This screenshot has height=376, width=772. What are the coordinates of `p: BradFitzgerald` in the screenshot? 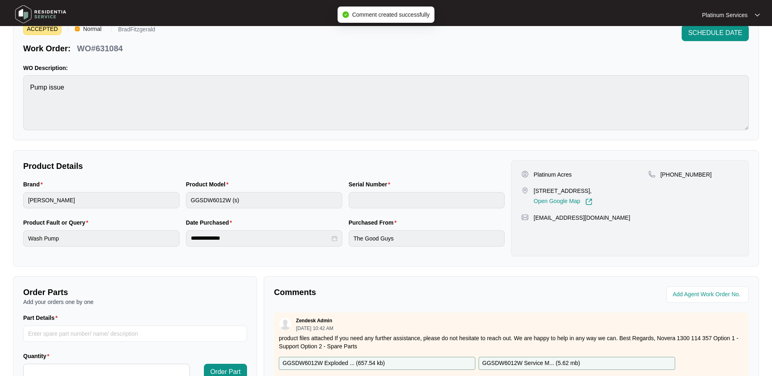 It's located at (136, 31).